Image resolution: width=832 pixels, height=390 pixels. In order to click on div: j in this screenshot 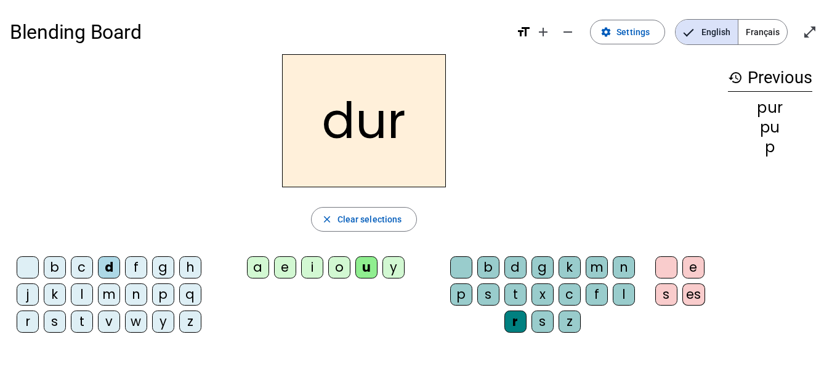, I will do `click(28, 294)`.